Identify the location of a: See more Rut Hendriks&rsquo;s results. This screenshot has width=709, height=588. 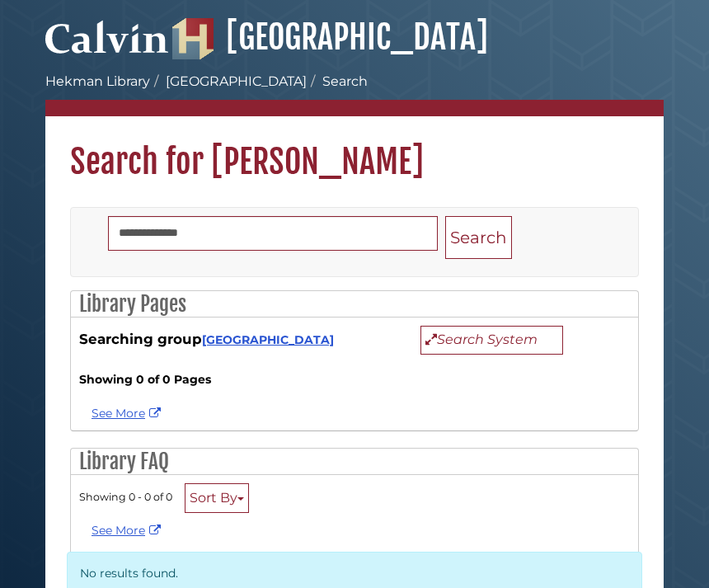
(128, 414).